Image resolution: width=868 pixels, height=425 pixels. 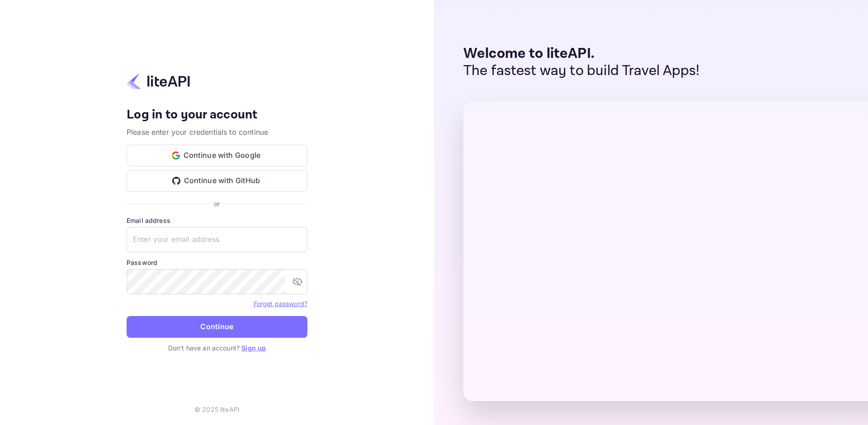 I want to click on button: toggle password visibility, so click(x=298, y=282).